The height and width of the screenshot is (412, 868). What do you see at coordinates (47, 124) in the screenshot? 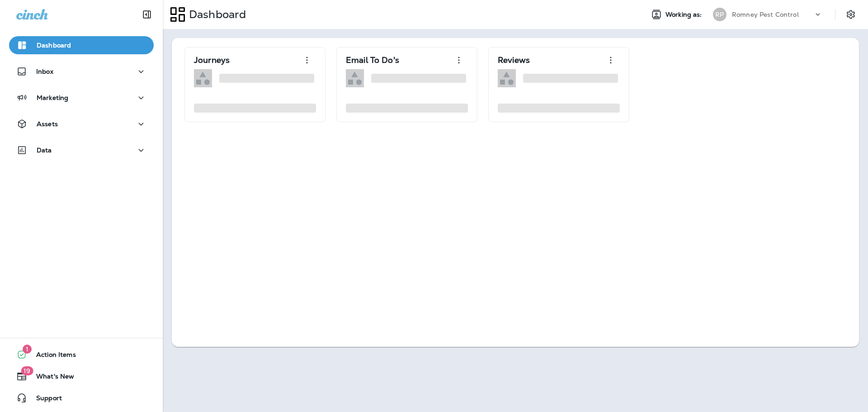
I see `p: Assets` at bounding box center [47, 124].